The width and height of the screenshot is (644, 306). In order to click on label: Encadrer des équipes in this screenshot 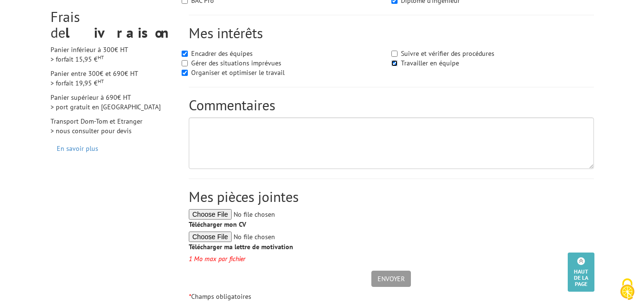, I will do `click(222, 53)`.